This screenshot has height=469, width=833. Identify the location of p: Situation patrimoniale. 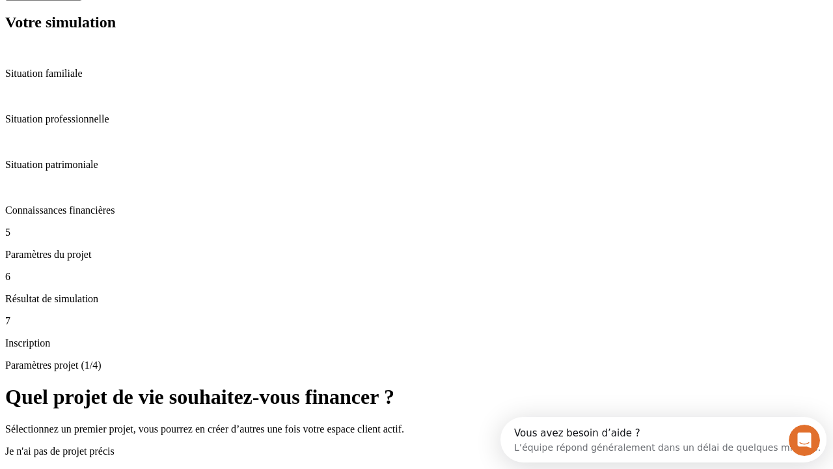
(417, 165).